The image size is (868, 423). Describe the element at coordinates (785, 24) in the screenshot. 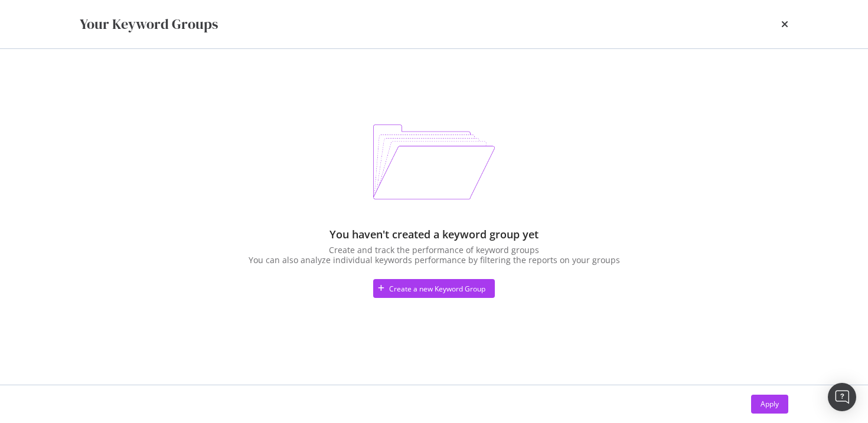

I see `div: times` at that location.